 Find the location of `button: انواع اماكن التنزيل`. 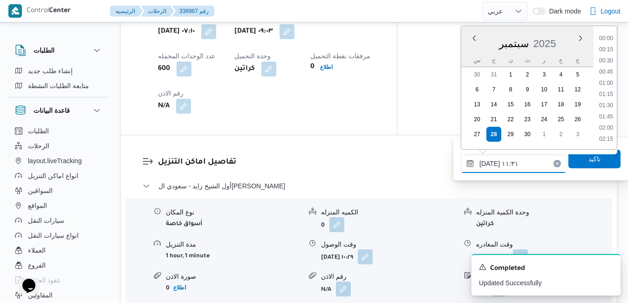

button: انواع اماكن التنزيل is located at coordinates (59, 176).